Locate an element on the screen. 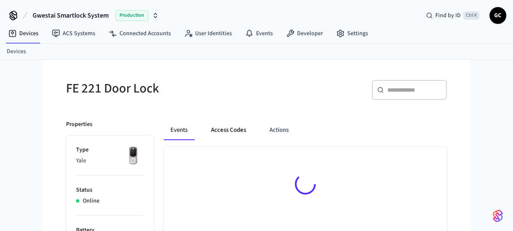 The image size is (513, 231). h5: FE 221 Door Lock is located at coordinates (159, 88).